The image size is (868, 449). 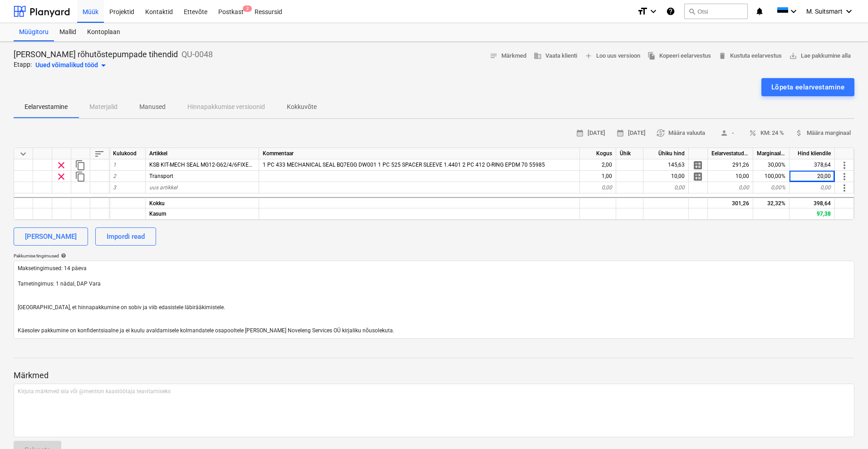 I want to click on div: Kommentaar, so click(x=419, y=153).